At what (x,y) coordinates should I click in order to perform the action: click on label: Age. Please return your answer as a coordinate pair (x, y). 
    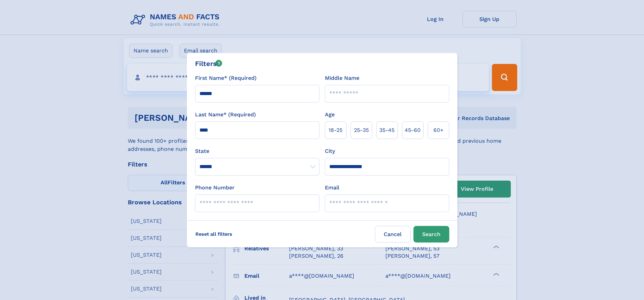
    Looking at the image, I should click on (330, 115).